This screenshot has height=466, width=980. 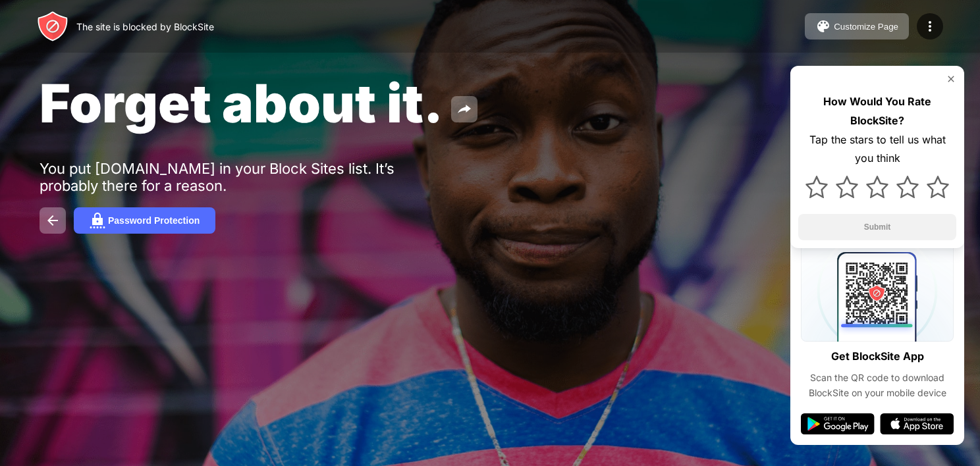 I want to click on img: app-store.svg, so click(x=917, y=424).